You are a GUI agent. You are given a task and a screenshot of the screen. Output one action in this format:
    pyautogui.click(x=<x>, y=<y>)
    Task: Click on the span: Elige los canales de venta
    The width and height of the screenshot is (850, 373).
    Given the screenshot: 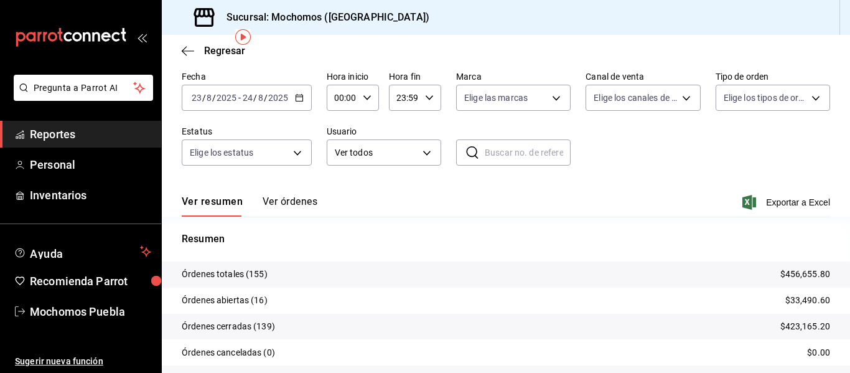 What is the action you would take?
    pyautogui.click(x=635, y=98)
    